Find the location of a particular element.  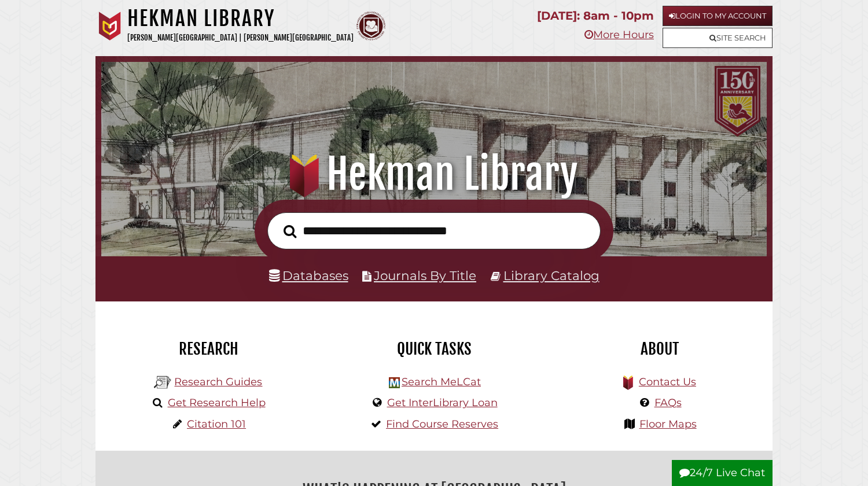

img: Calvin University is located at coordinates (110, 26).